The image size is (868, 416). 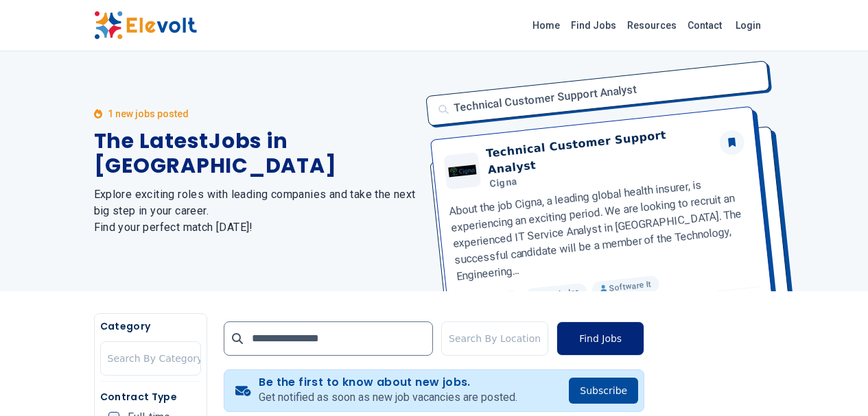 What do you see at coordinates (148, 114) in the screenshot?
I see `p: 1 new jobs posted` at bounding box center [148, 114].